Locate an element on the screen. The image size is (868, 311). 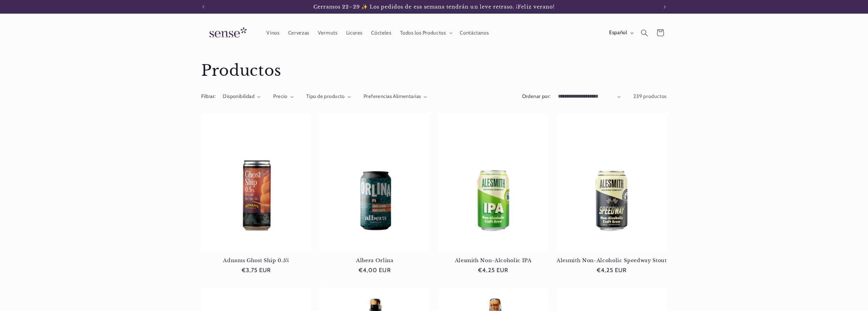
summary: Precio is located at coordinates (283, 96).